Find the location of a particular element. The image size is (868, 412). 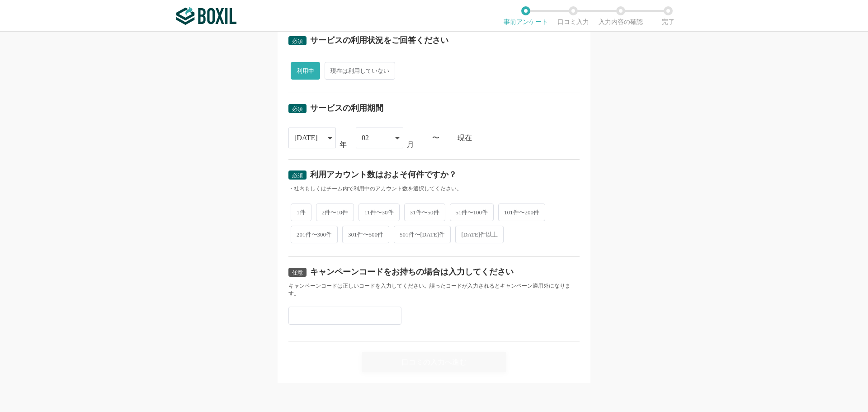

span: 利用中 is located at coordinates (305, 71).